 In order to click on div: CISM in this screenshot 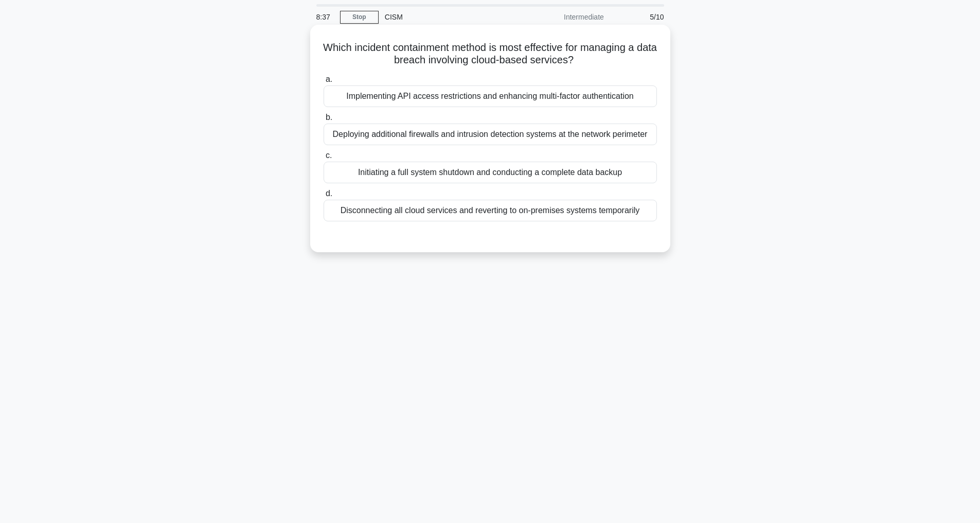, I will do `click(449, 17)`.